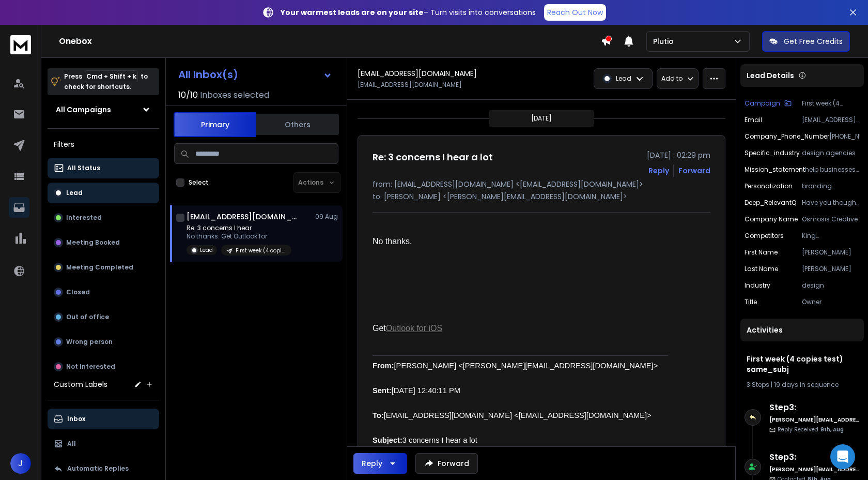 This screenshot has width=868, height=480. Describe the element at coordinates (843, 457) in the screenshot. I see `div: Open Intercom Messenger` at that location.